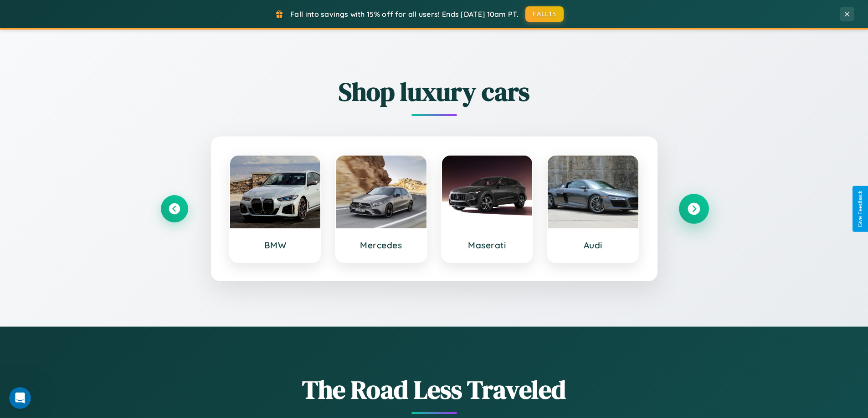 This screenshot has height=418, width=868. Describe the element at coordinates (860, 209) in the screenshot. I see `div: Give Feedback` at that location.